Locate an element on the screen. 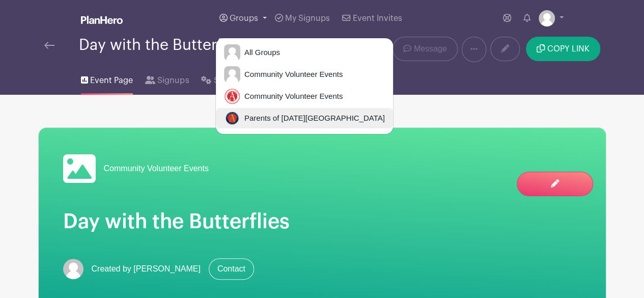  img: ascension-academy-logo.png is located at coordinates (232, 119).